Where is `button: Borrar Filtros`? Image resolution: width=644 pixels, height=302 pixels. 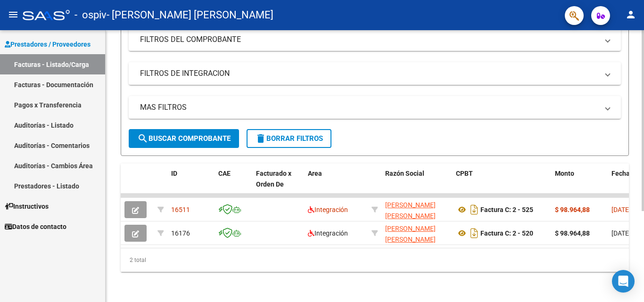
button: Borrar Filtros is located at coordinates (289, 139).